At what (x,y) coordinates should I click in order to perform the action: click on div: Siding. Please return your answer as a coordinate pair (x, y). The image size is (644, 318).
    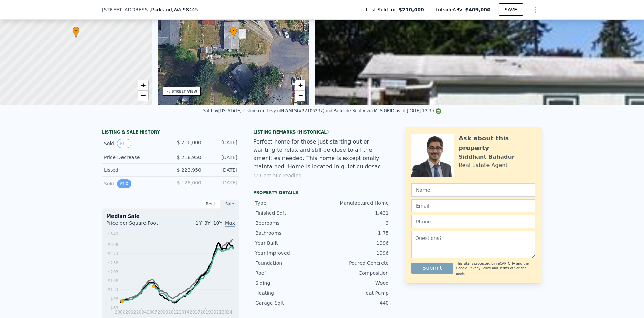
    Looking at the image, I should click on (288, 283).